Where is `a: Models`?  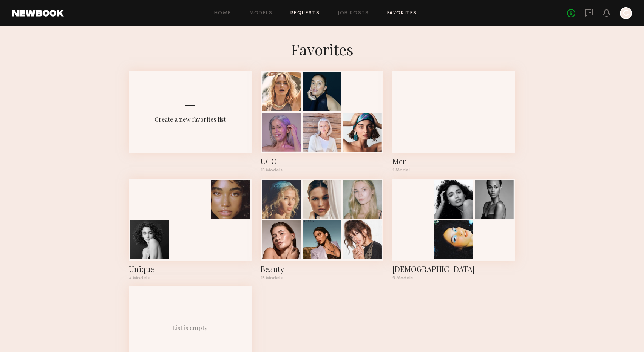 a: Models is located at coordinates (261, 13).